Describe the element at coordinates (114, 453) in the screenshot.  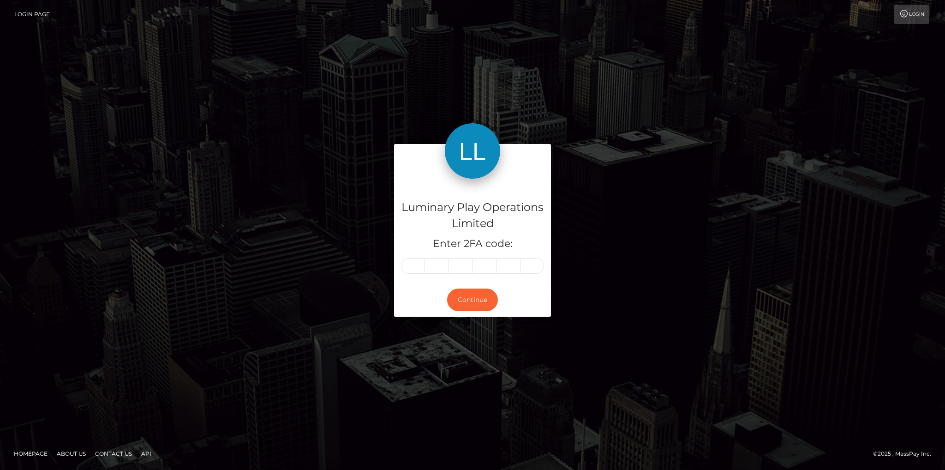
I see `a: Contact Us` at that location.